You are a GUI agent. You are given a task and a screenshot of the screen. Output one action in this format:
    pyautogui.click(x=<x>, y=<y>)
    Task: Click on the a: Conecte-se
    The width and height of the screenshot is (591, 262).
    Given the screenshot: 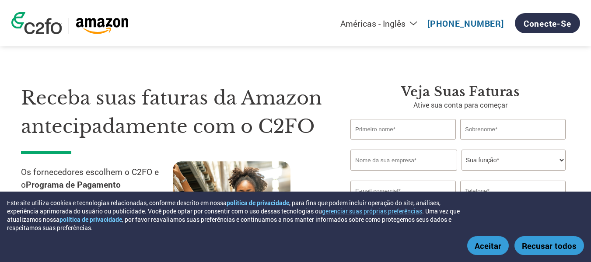 What is the action you would take?
    pyautogui.click(x=547, y=23)
    